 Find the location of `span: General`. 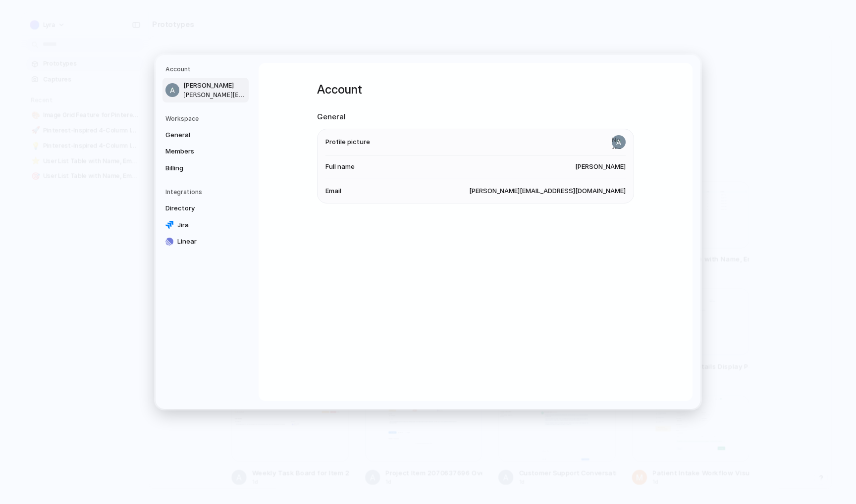

span: General is located at coordinates (197, 135).